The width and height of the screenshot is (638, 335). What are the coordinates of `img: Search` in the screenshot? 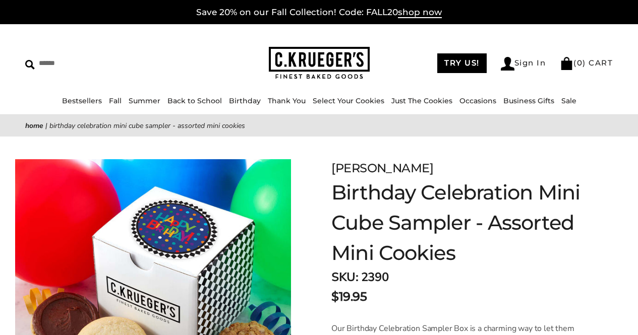 It's located at (30, 65).